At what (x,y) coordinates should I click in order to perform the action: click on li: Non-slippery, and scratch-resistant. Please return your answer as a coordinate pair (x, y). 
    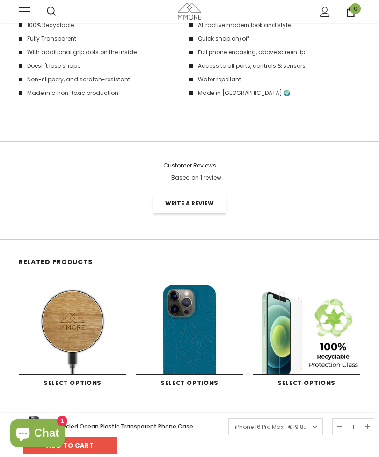
    Looking at the image, I should click on (99, 79).